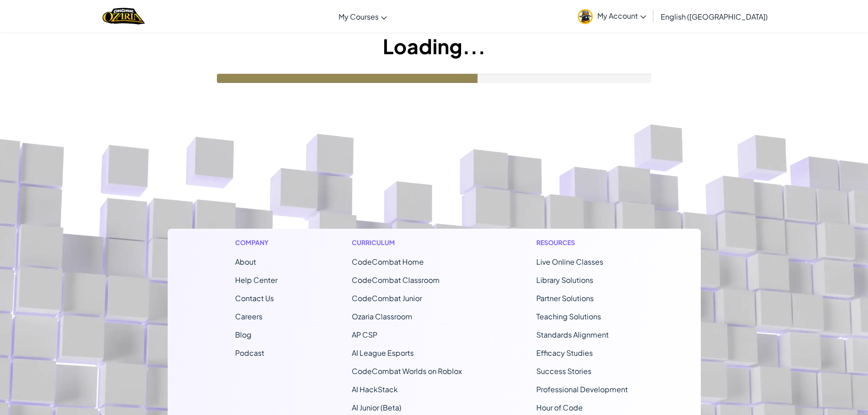 The width and height of the screenshot is (868, 415). I want to click on a: Success Stories, so click(563, 371).